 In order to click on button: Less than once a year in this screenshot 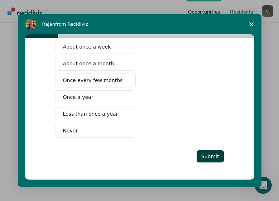, I will do `click(95, 114)`.